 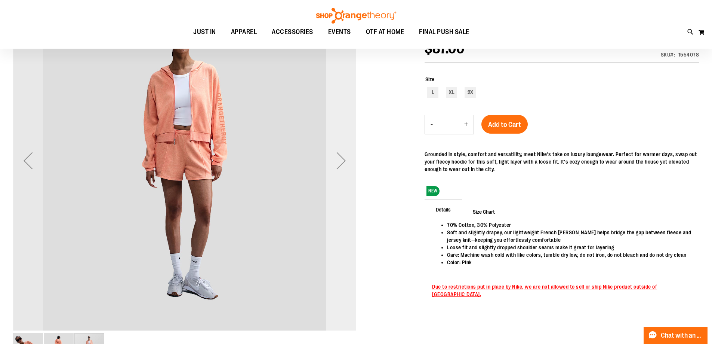 What do you see at coordinates (244, 32) in the screenshot?
I see `span: APPAREL` at bounding box center [244, 32].